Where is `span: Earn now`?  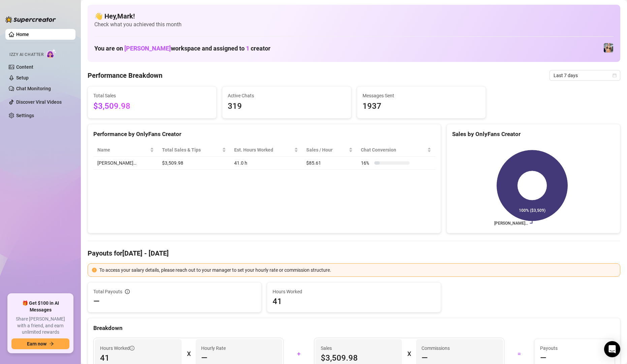
span: Earn now is located at coordinates (37, 344).